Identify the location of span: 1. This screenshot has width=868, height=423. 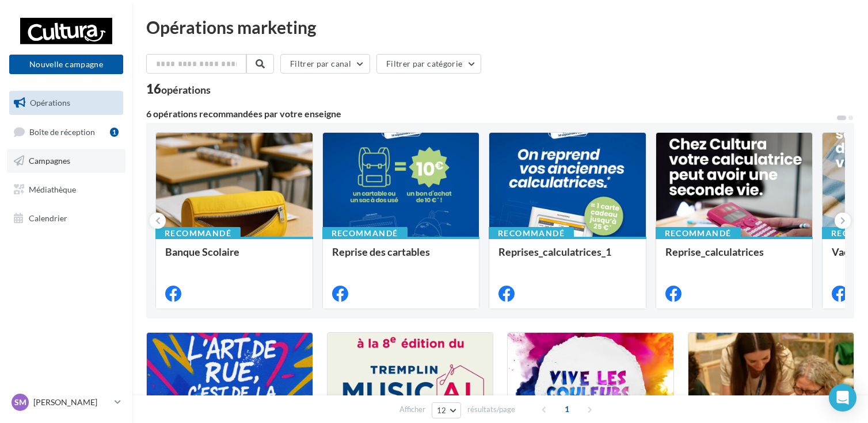
(567, 409).